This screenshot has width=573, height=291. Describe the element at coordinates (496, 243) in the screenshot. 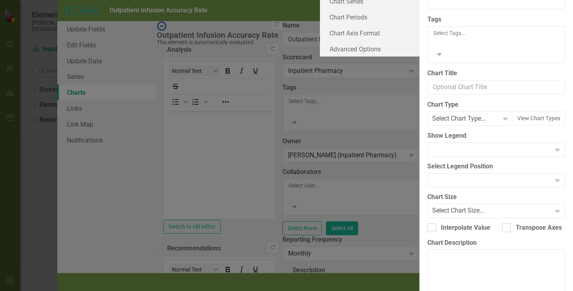

I see `label: Chart Description` at that location.